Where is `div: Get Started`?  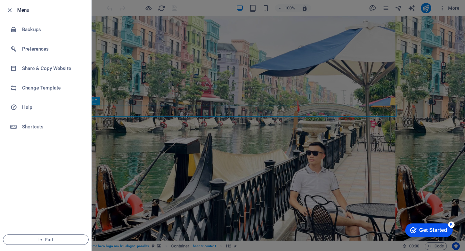 div: Get Started is located at coordinates (33, 10).